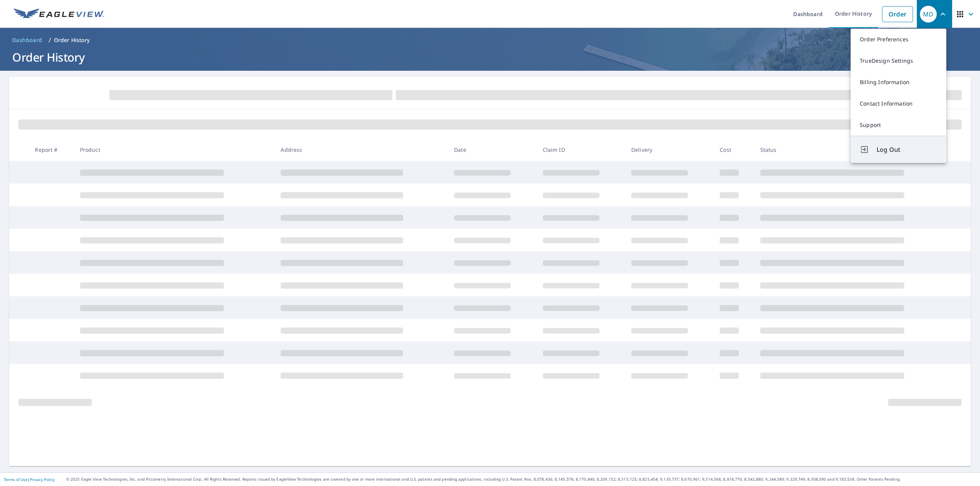 Image resolution: width=980 pixels, height=486 pixels. What do you see at coordinates (27, 40) in the screenshot?
I see `span: Dashboard` at bounding box center [27, 40].